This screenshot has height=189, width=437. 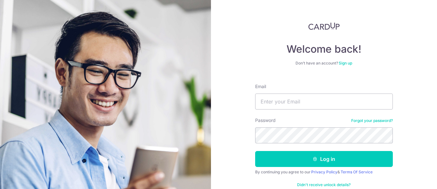 What do you see at coordinates (356, 172) in the screenshot?
I see `a: Terms Of Service` at bounding box center [356, 172].